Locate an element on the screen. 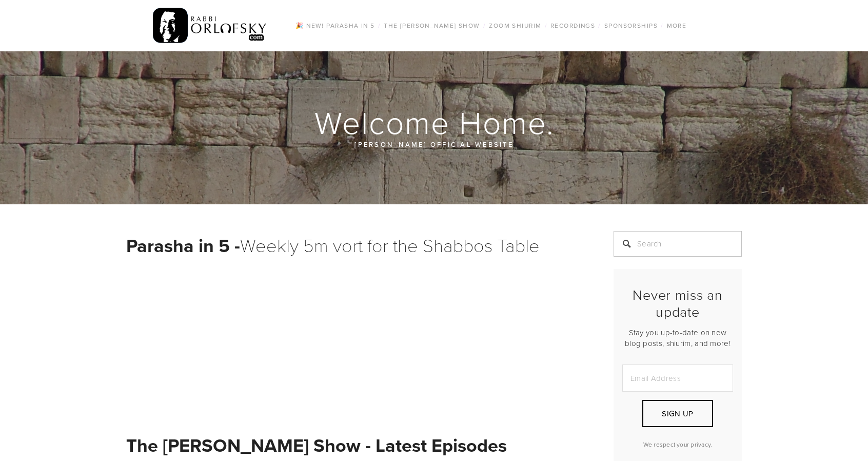 The width and height of the screenshot is (868, 461). strong: Parasha in 5 - is located at coordinates (183, 246).